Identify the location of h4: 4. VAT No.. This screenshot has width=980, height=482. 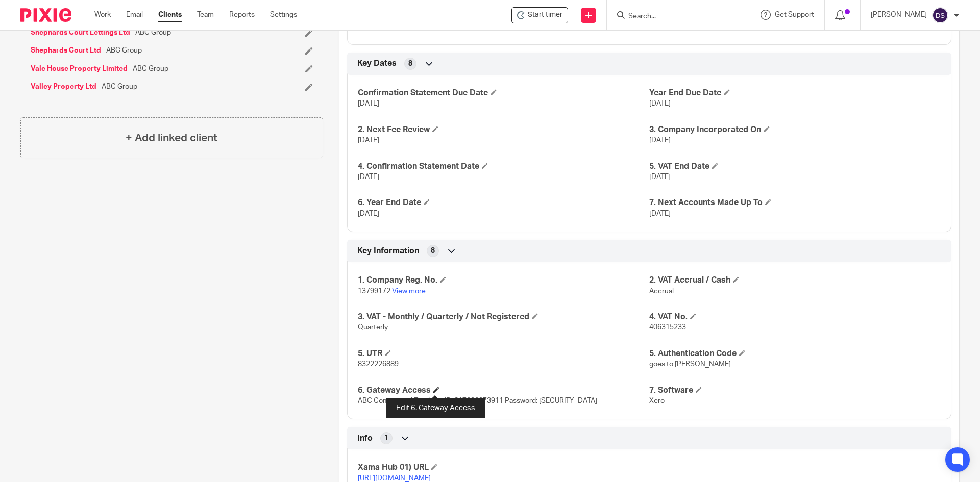
(794, 317).